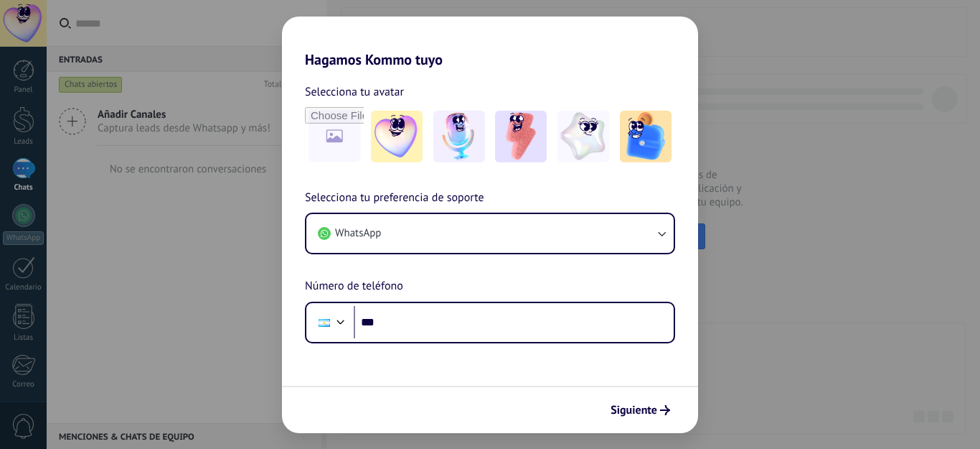  I want to click on div: Argentina: + 54, so click(324, 322).